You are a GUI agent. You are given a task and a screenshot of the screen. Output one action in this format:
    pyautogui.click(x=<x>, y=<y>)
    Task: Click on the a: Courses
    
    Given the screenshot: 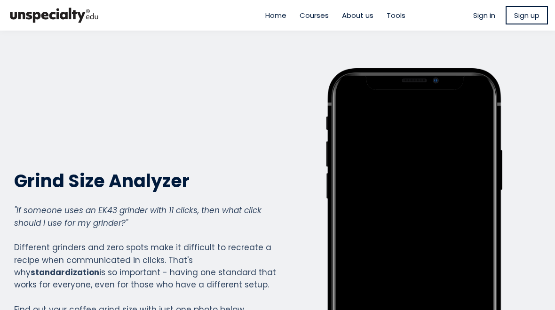 What is the action you would take?
    pyautogui.click(x=314, y=15)
    